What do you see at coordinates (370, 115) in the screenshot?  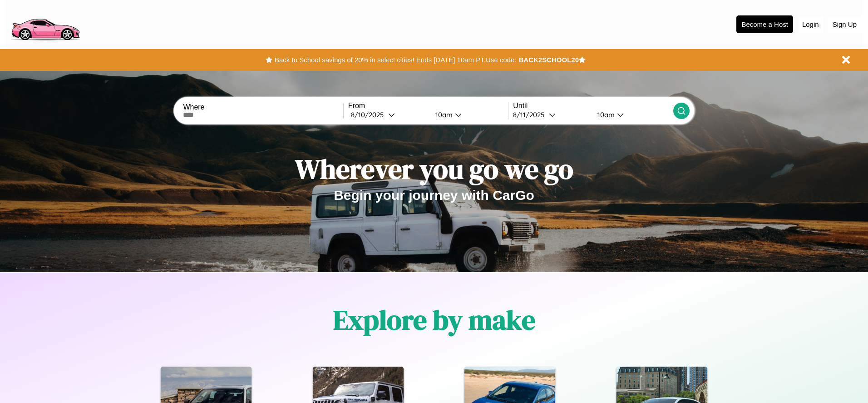 I see `div: 8 / 10 / 2025` at bounding box center [370, 115].